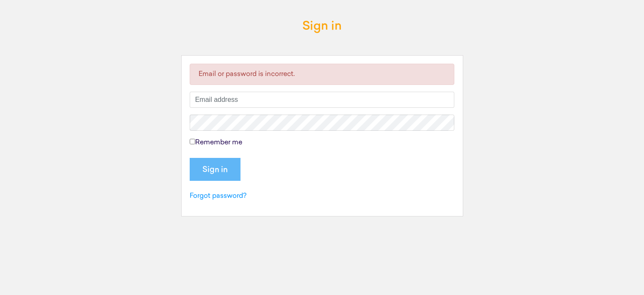 The width and height of the screenshot is (644, 295). What do you see at coordinates (215, 169) in the screenshot?
I see `input: Sign in` at bounding box center [215, 169].